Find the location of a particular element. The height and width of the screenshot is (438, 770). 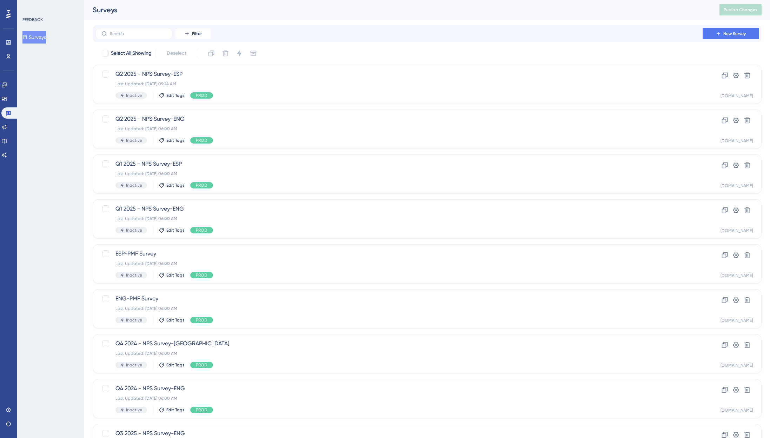

button: Publish Changes is located at coordinates (741, 10).